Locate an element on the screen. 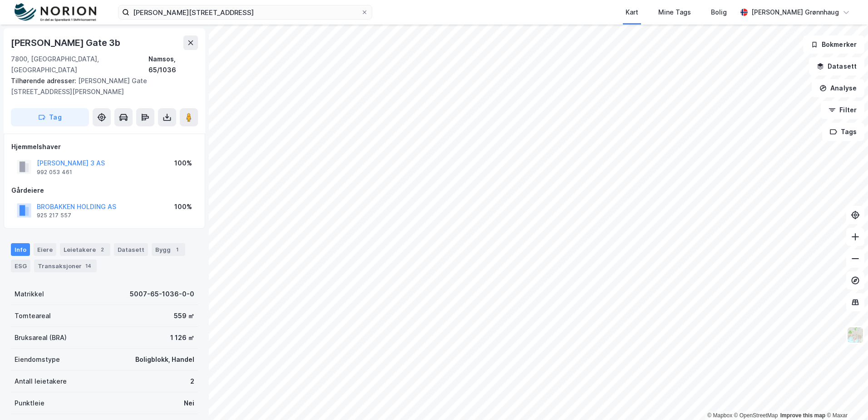 Image resolution: width=868 pixels, height=420 pixels. div: Boligblokk, Handel is located at coordinates (165, 360).